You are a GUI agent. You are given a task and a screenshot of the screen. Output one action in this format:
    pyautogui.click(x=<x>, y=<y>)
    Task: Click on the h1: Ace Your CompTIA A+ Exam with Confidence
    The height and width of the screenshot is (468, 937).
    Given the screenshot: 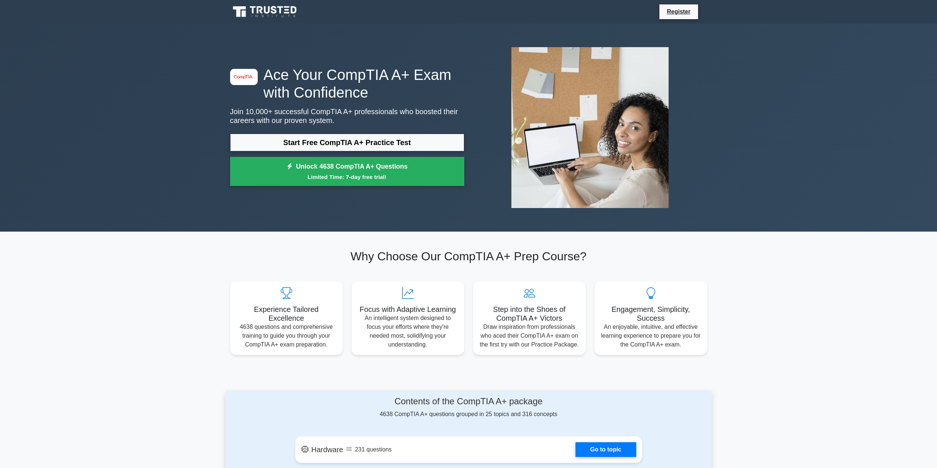 What is the action you would take?
    pyautogui.click(x=347, y=84)
    